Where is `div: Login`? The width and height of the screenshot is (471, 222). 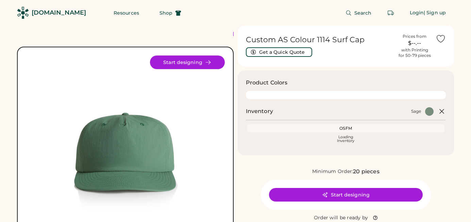 div: Login is located at coordinates (417, 13).